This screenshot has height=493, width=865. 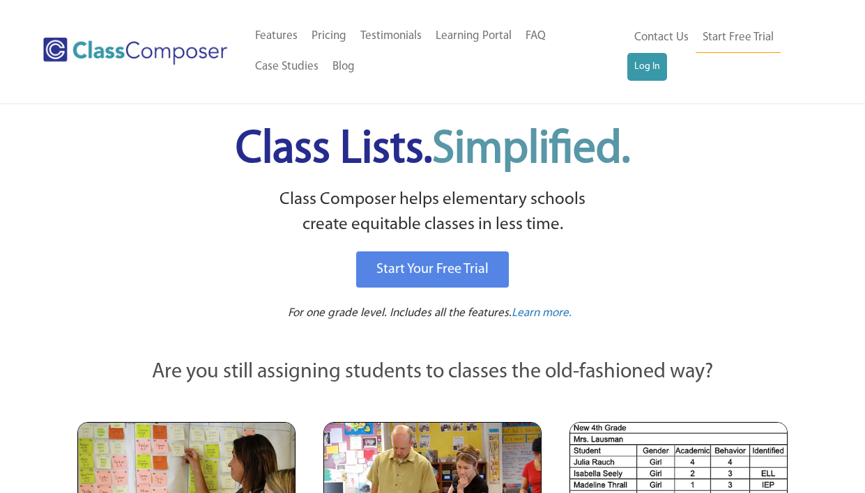 What do you see at coordinates (531, 150) in the screenshot?
I see `span: Simplified.` at bounding box center [531, 150].